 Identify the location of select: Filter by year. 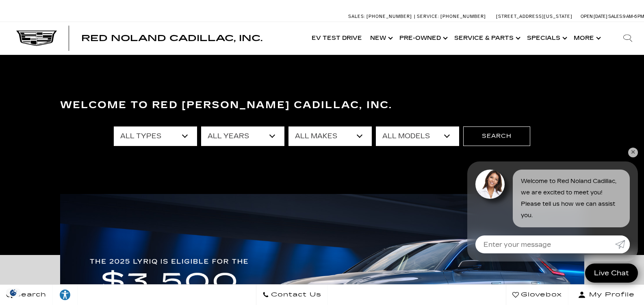
(243, 137).